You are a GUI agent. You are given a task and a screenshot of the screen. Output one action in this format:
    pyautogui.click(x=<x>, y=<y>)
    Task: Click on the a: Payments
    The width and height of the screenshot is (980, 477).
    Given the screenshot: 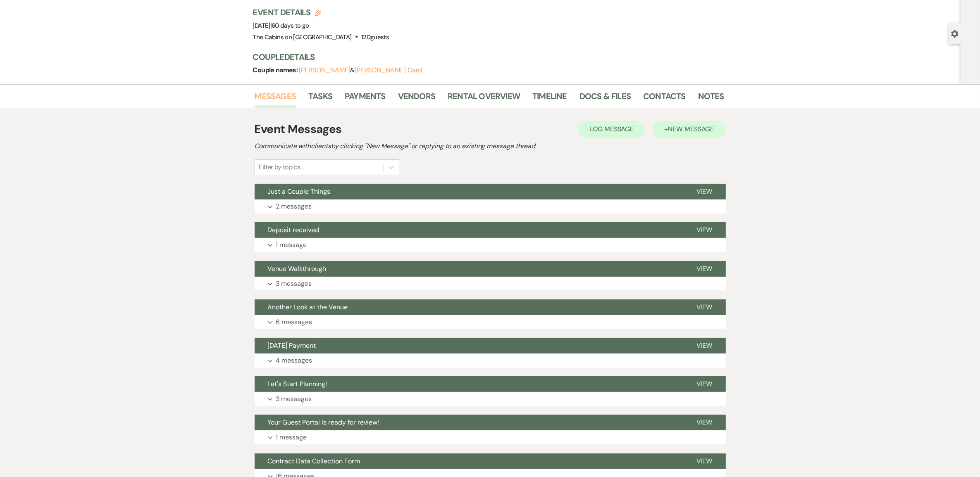 What is the action you would take?
    pyautogui.click(x=365, y=99)
    